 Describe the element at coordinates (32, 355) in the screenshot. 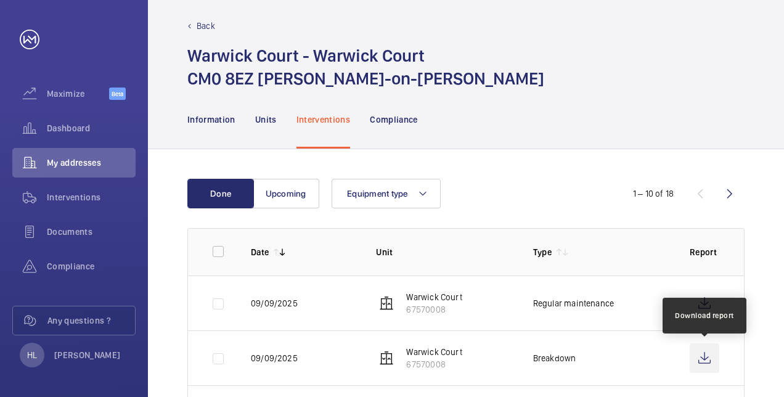

I see `p: HL` at that location.